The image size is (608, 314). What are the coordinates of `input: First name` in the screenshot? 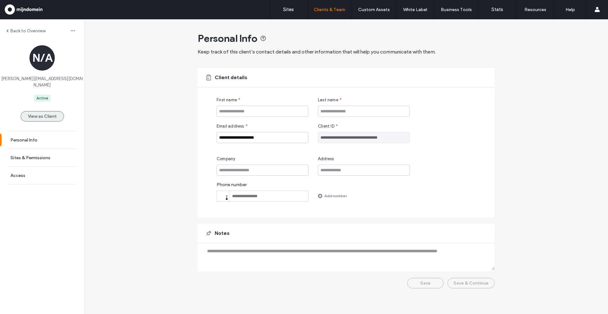 It's located at (262, 111).